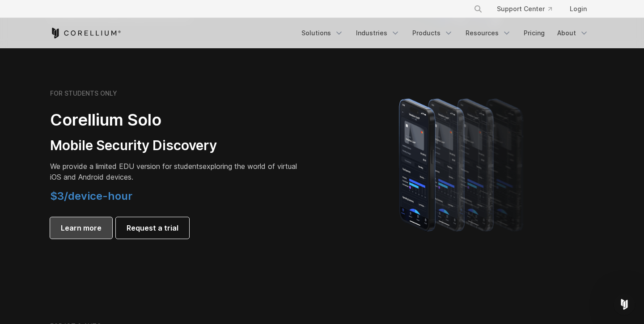  What do you see at coordinates (152, 228) in the screenshot?
I see `span: Request a trial` at bounding box center [152, 228].